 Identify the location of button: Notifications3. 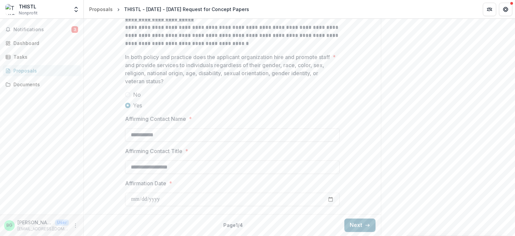
(42, 30).